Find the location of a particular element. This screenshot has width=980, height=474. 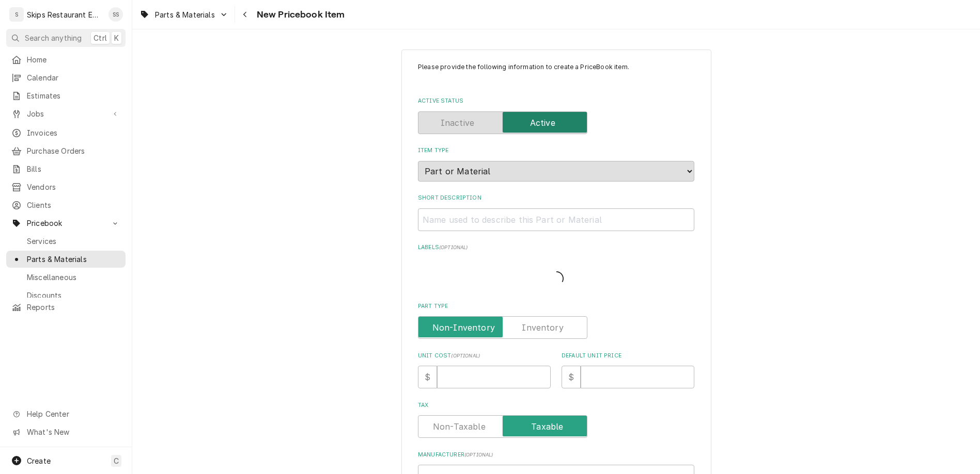

a: Reports is located at coordinates (66, 307).